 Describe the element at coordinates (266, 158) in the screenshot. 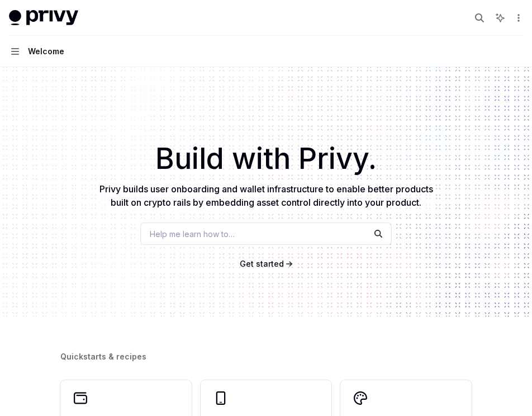

I see `span: Build with Privy.` at that location.